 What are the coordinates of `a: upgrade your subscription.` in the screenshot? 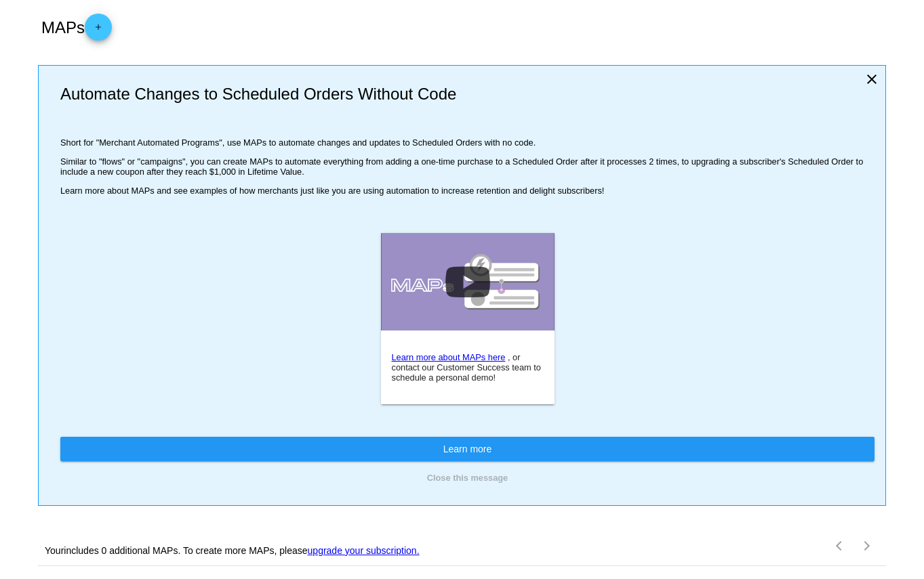 It's located at (363, 551).